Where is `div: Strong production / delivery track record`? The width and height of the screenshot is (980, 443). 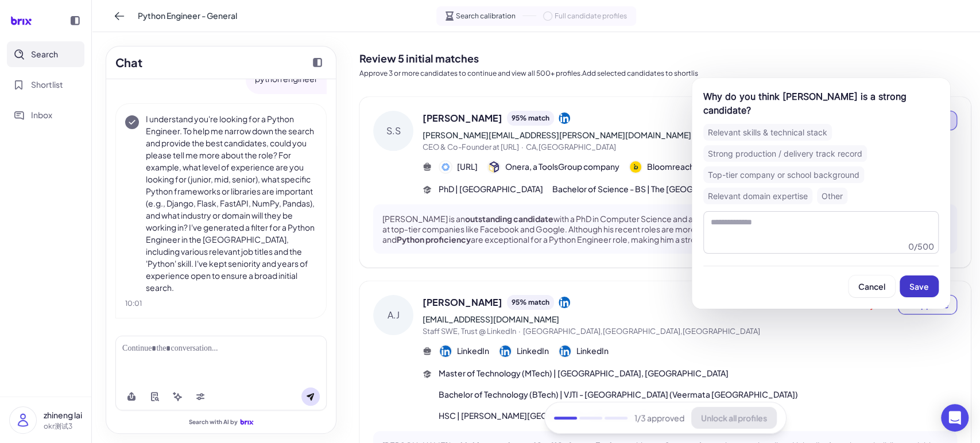
div: Strong production / delivery track record is located at coordinates (785, 153).